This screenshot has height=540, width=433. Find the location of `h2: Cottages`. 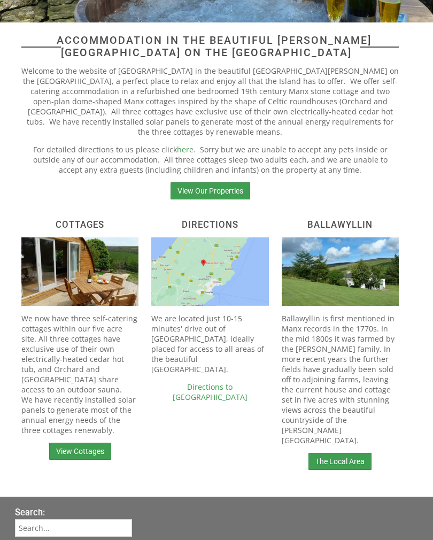

h2: Cottages is located at coordinates (80, 224).